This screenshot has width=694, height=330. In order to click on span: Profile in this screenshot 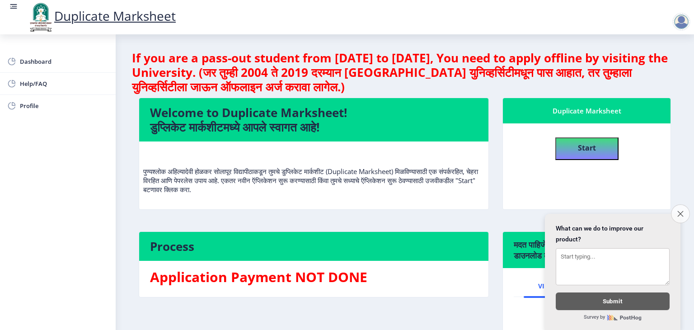, I will do `click(64, 106)`.